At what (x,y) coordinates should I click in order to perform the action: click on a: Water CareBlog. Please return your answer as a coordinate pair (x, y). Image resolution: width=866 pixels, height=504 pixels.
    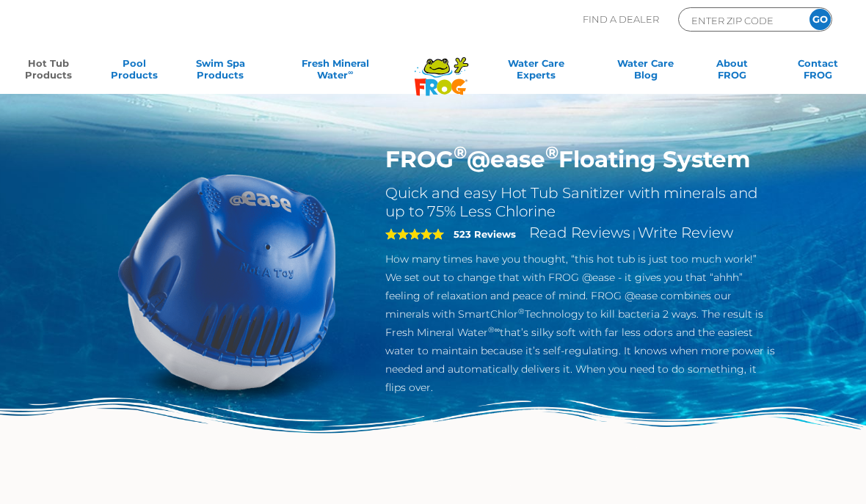
    Looking at the image, I should click on (645, 72).